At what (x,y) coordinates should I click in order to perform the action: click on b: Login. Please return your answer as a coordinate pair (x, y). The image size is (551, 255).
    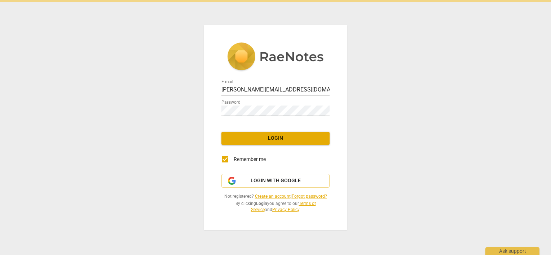
    Looking at the image, I should click on (262, 204).